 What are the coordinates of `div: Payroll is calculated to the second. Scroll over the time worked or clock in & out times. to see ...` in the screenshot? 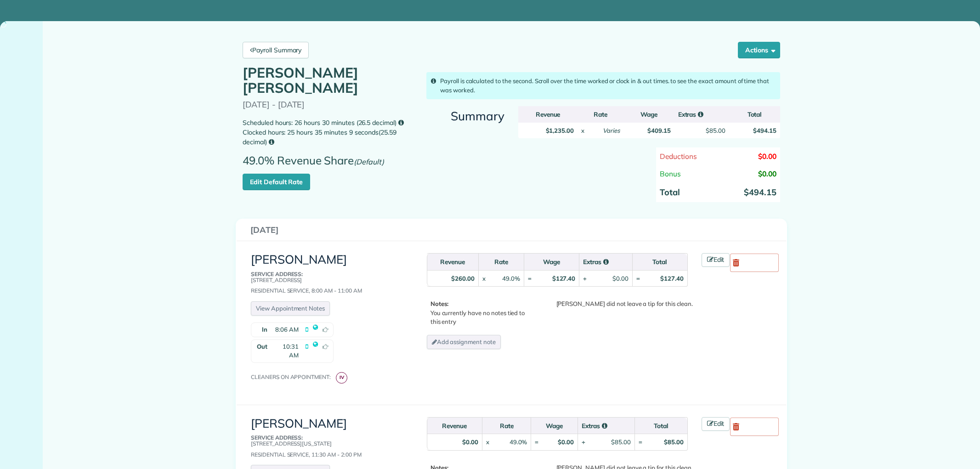 It's located at (604, 86).